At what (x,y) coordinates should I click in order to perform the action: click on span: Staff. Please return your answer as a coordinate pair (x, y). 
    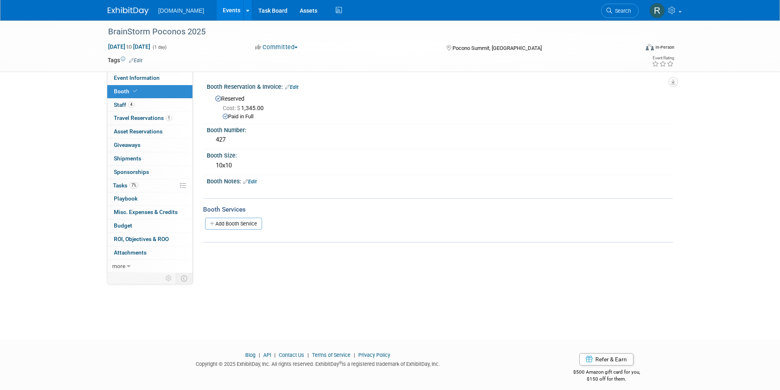
    Looking at the image, I should click on (124, 105).